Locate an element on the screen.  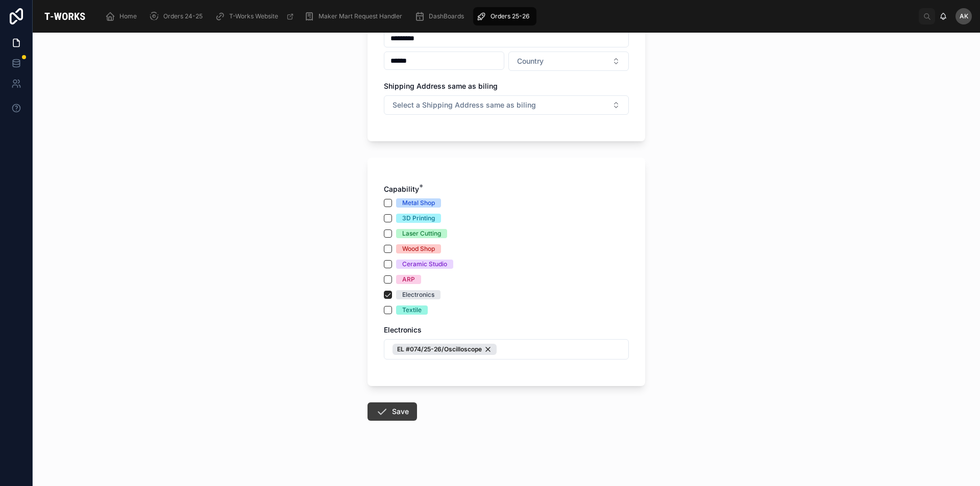
span: Select a Shipping Address same as biling is located at coordinates (464, 105).